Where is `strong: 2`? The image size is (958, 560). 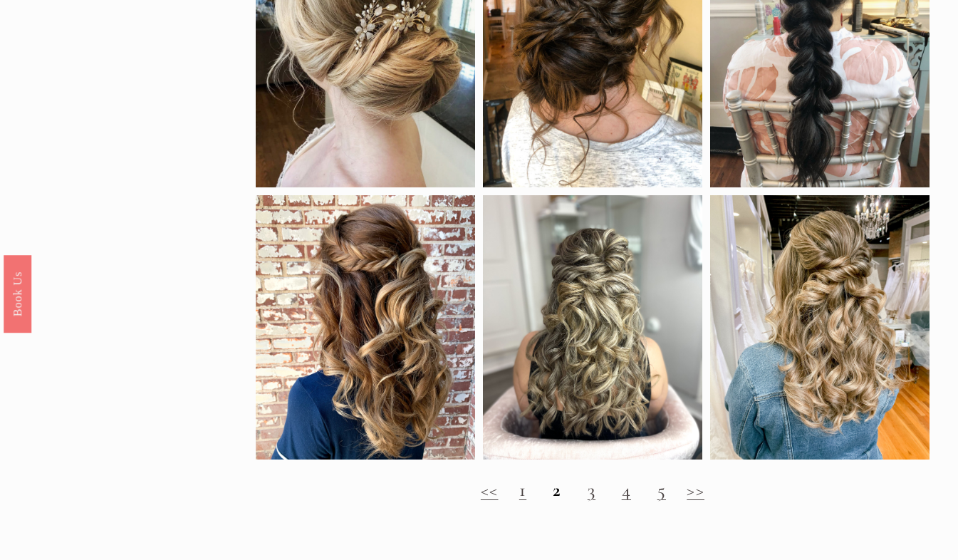 strong: 2 is located at coordinates (557, 490).